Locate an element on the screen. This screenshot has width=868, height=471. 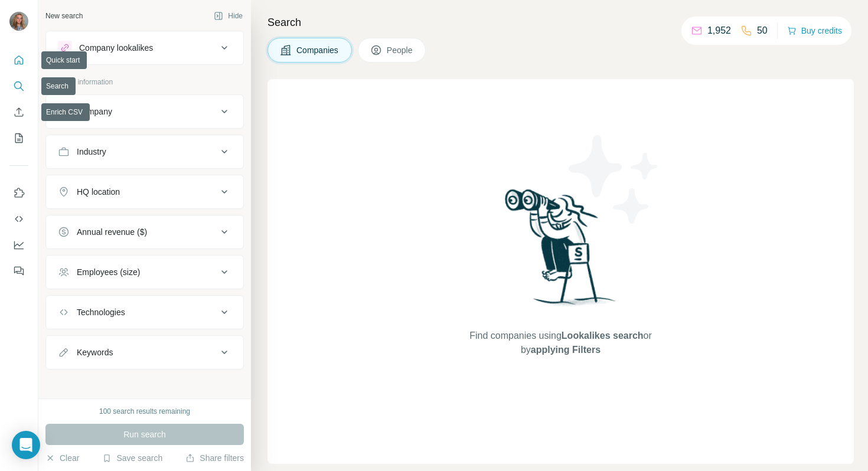
button: Search is located at coordinates (19, 86).